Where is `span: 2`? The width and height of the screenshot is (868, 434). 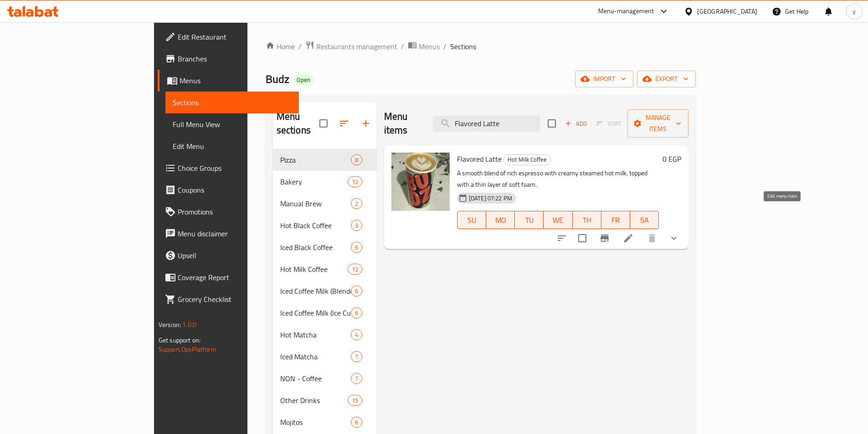 span: 2 is located at coordinates (356, 204).